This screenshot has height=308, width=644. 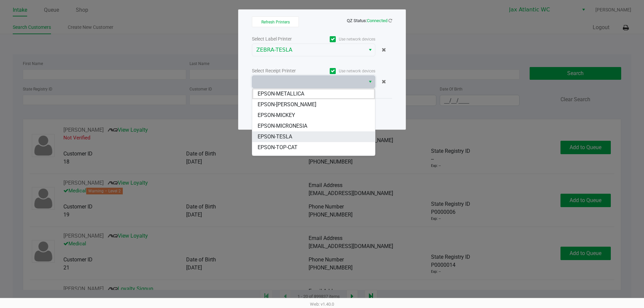 I want to click on span: EPSON-TOP-CAT, so click(x=277, y=148).